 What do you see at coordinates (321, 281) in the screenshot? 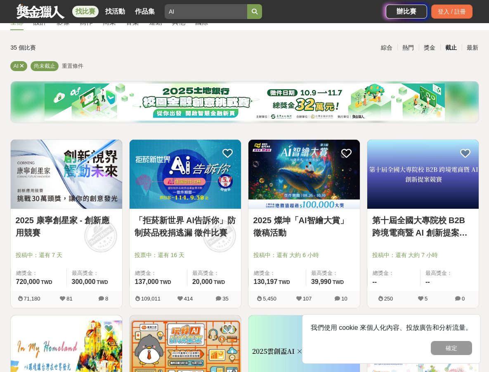
I see `span: 39,990` at bounding box center [321, 281].